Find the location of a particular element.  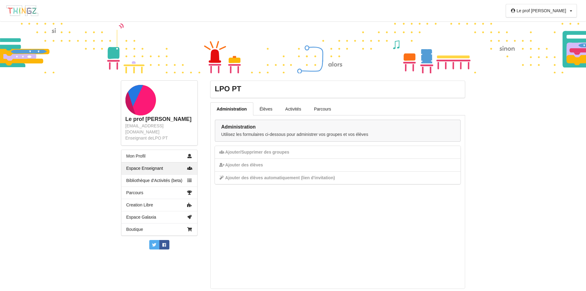

div: Ajouter des élèves automatiquement (lien d'invitation) is located at coordinates (337, 178).